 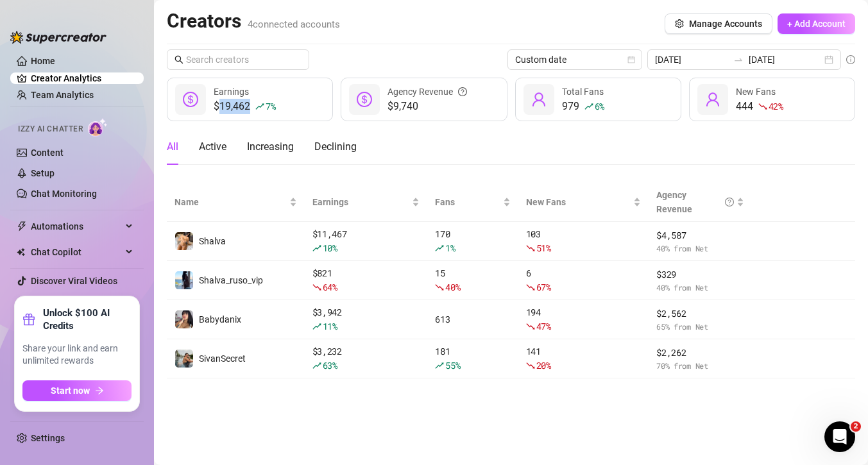 What do you see at coordinates (184, 359) in the screenshot?
I see `img: SivanSecret` at bounding box center [184, 359].